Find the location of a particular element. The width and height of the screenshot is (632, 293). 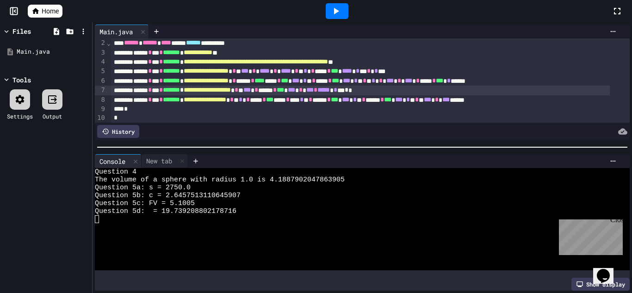

span: Question 5d: = 19.739208802178716 is located at coordinates (166, 211).